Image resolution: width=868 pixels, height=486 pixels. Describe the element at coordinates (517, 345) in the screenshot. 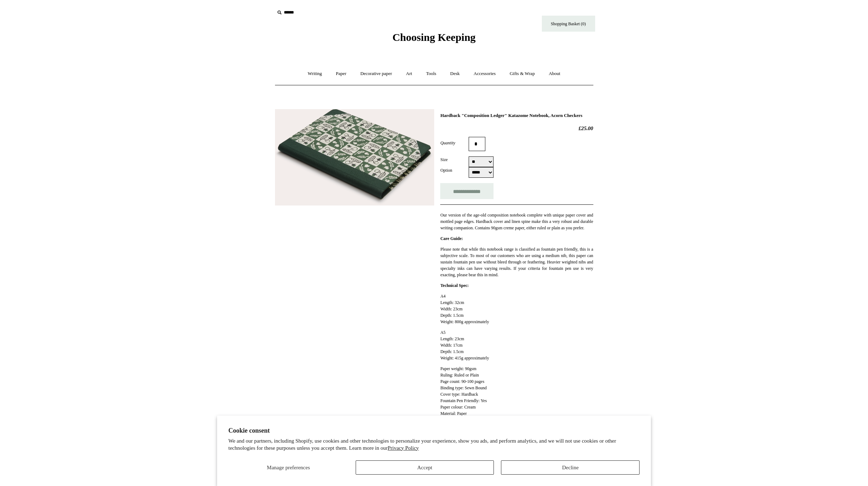

I see `p: A5 Length: 23cm Width: 17cm Depth: 1.5cm Weight: 415g approximately` at that location.